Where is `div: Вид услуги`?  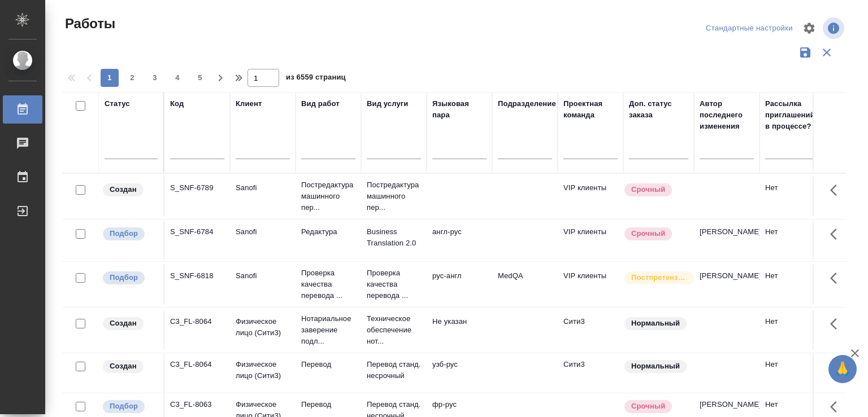
div: Вид услуги is located at coordinates (387, 104).